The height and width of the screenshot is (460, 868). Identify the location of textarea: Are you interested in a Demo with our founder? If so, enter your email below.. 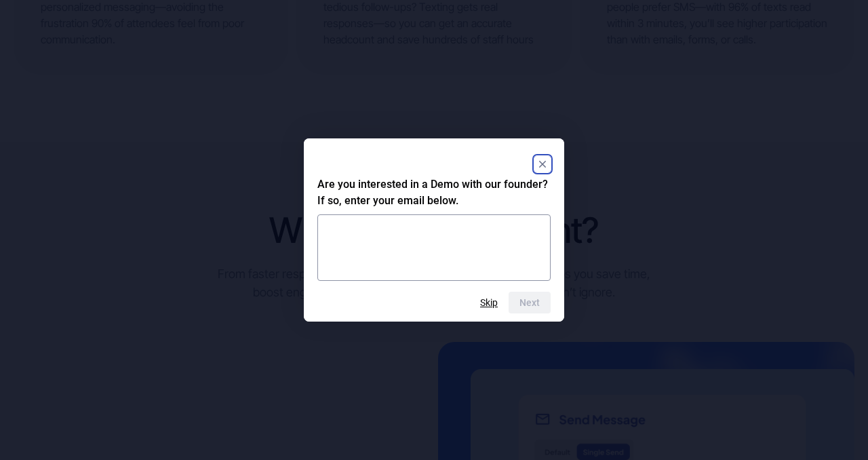
(434, 247).